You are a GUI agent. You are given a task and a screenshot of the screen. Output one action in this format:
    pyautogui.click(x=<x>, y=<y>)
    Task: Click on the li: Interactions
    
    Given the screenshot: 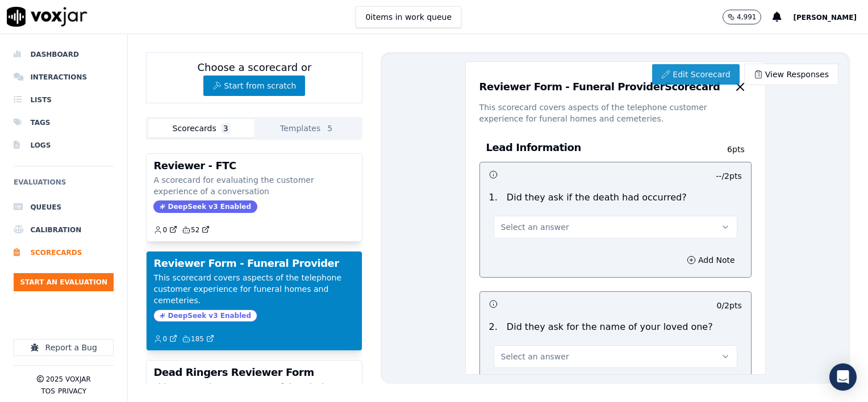 What is the action you would take?
    pyautogui.click(x=64, y=77)
    